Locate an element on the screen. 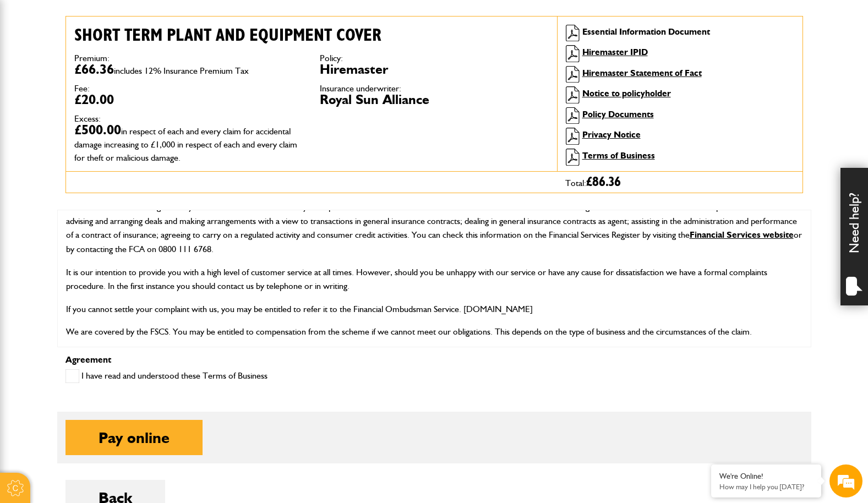 This screenshot has height=503, width=868. textarea: Type your message and hit 'Enter' is located at coordinates (107, 265).